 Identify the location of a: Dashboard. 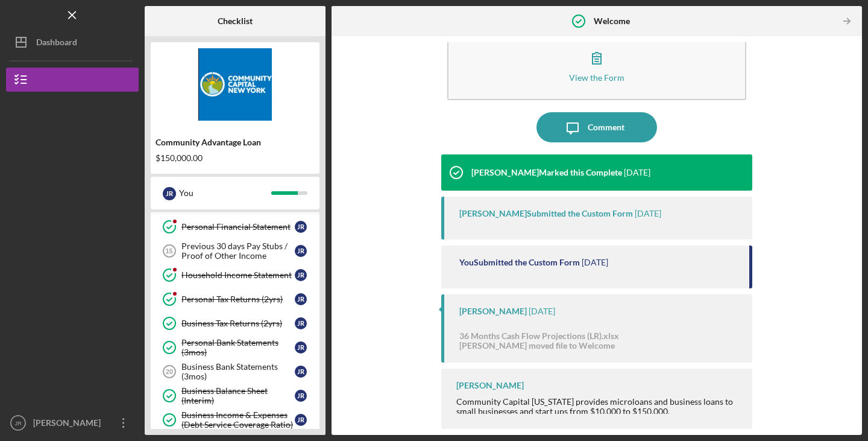
(73, 42).